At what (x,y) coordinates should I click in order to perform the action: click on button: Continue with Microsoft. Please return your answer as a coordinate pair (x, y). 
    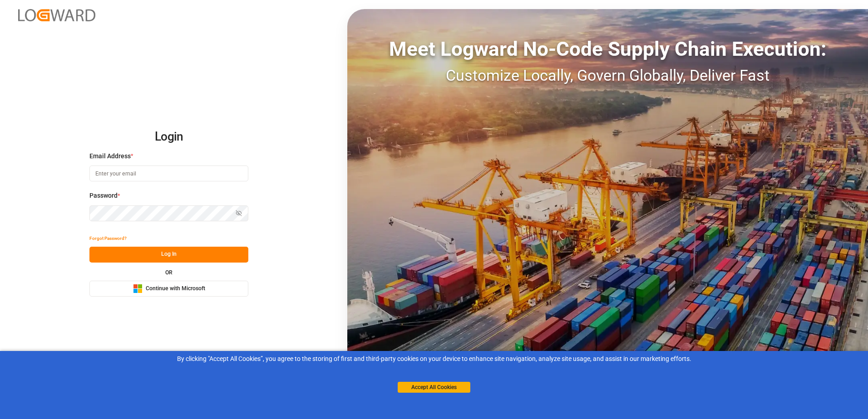
    Looking at the image, I should click on (169, 288).